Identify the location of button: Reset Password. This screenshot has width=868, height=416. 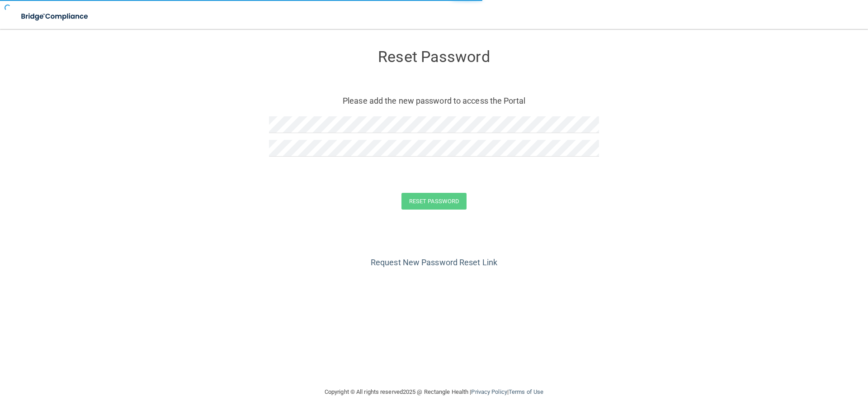
(434, 201).